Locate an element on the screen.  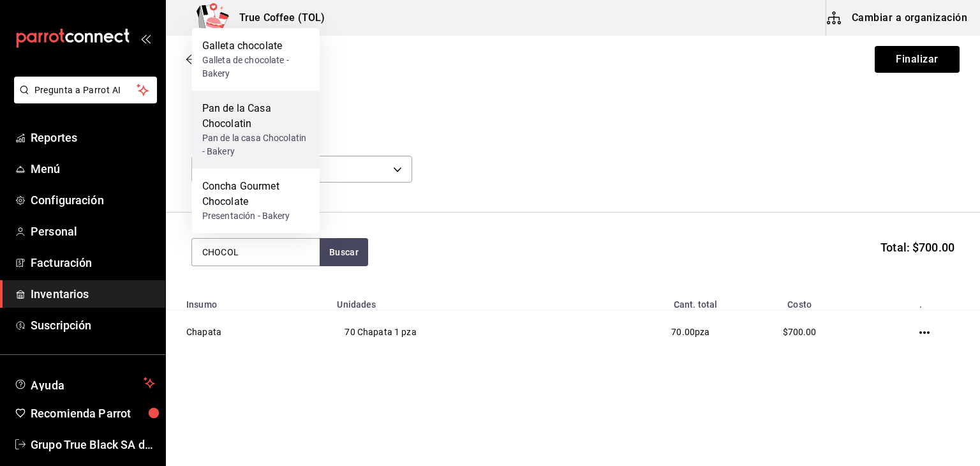
td: 70 Chapata 1 pza is located at coordinates (447, 332).